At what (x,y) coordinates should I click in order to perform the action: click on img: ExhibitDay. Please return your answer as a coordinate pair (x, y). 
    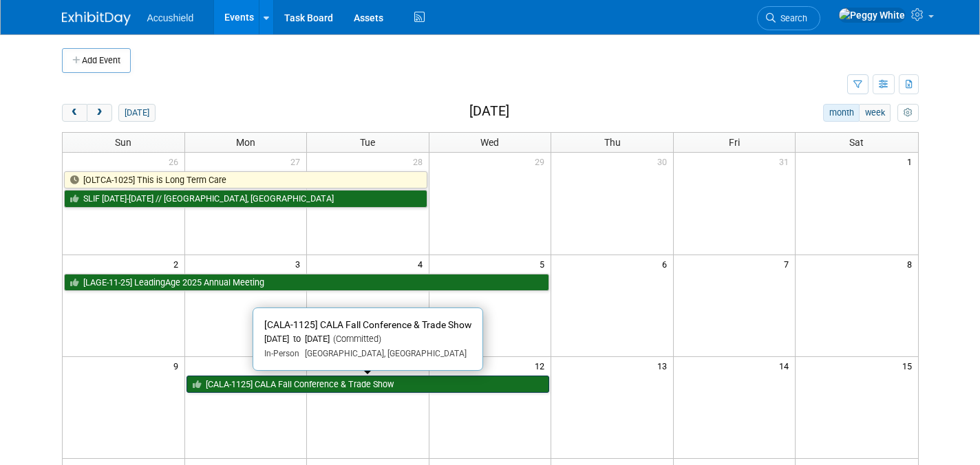
    Looking at the image, I should click on (96, 18).